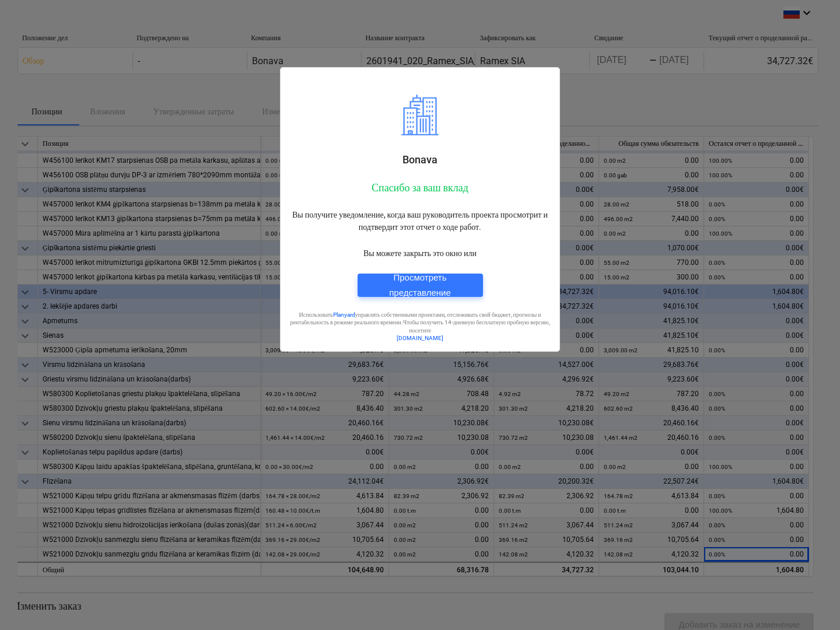 The width and height of the screenshot is (840, 630). Describe the element at coordinates (345, 314) in the screenshot. I see `a: Planyard` at that location.